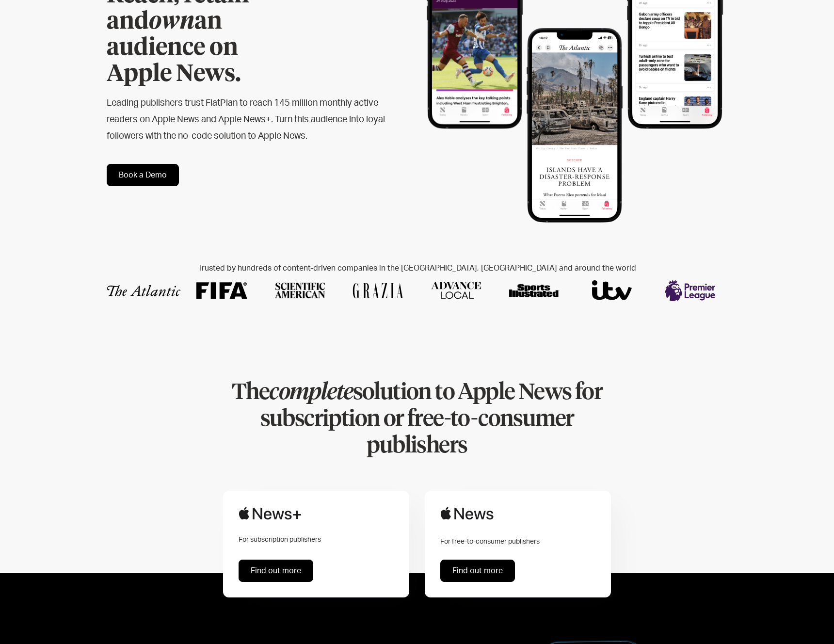  What do you see at coordinates (310, 392) in the screenshot?
I see `em: complete` at bounding box center [310, 392].